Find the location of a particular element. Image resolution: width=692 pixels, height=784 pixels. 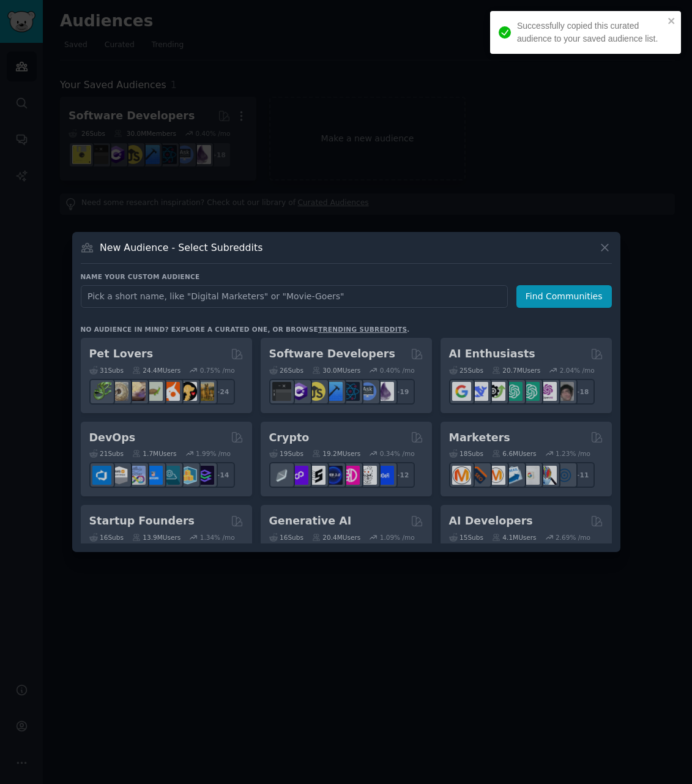

input: Pick a short name, like "Digital Marketers" or "Movie-Goers" is located at coordinates (295, 296).